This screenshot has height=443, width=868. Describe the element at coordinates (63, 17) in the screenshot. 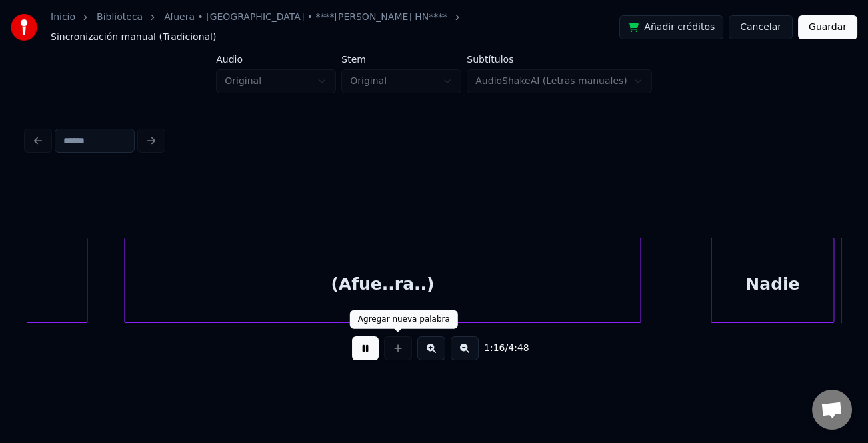

I see `a: Inicio` at that location.